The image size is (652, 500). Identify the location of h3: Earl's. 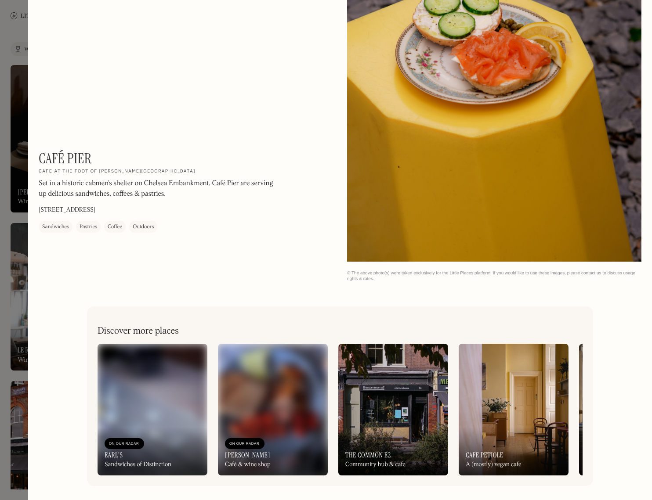
(114, 455).